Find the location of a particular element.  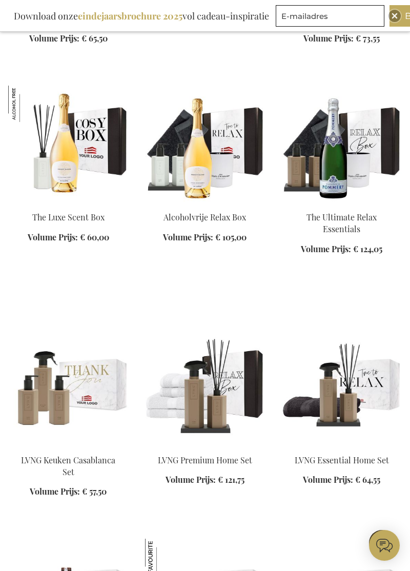

span: € 57,50 is located at coordinates (94, 491).